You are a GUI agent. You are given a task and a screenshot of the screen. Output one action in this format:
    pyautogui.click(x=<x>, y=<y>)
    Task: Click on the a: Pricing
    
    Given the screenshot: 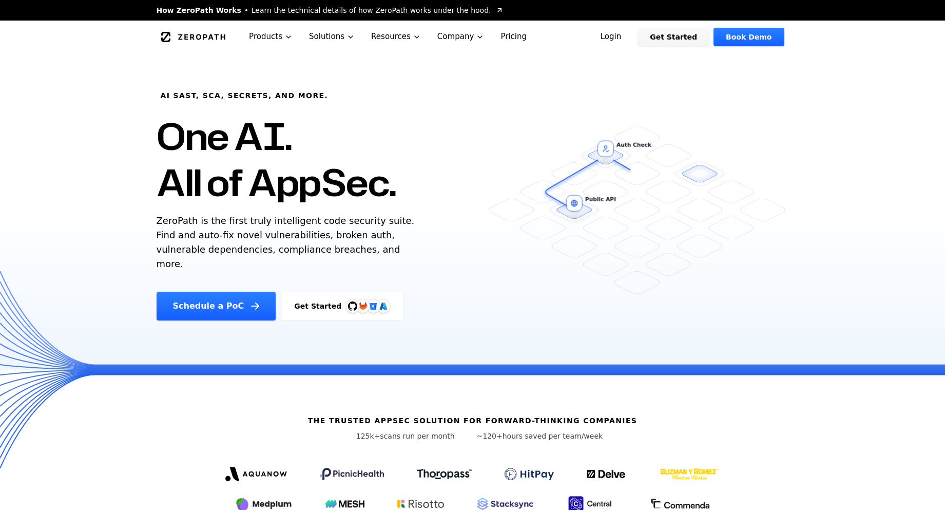 What is the action you would take?
    pyautogui.click(x=513, y=36)
    